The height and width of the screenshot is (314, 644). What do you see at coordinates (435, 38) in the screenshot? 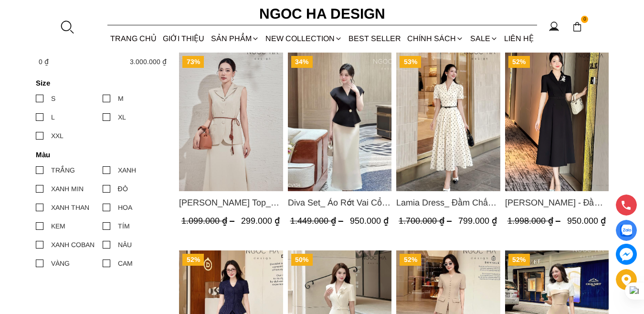
I see `div: Chính sách` at bounding box center [435, 38].